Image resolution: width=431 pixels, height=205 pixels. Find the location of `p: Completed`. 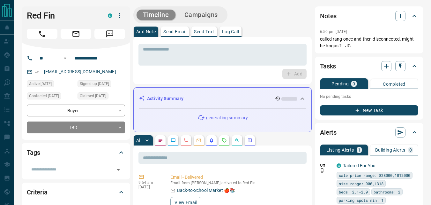

p: Completed is located at coordinates (394, 84).